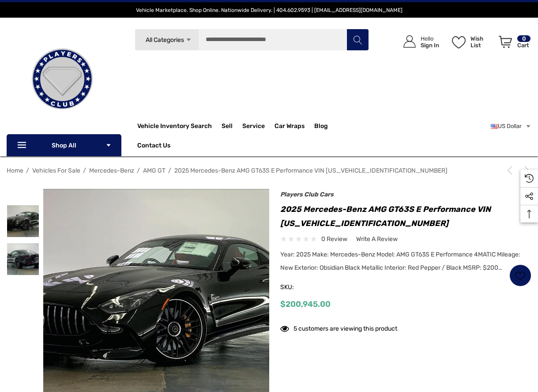 The width and height of the screenshot is (538, 392). Describe the element at coordinates (23, 145) in the screenshot. I see `svg: Icon Line` at that location.